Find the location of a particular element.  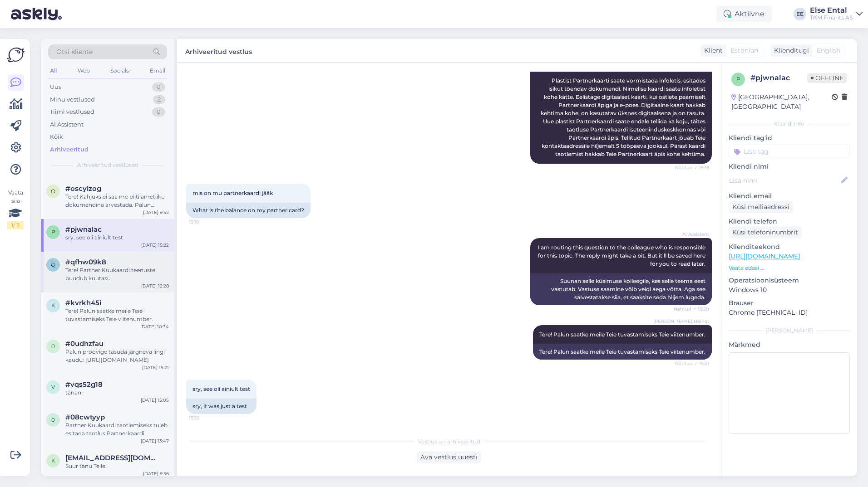

span: Tere! Palun saatke meile Teie tuvastamiseks Teie viitenumber. is located at coordinates (623, 335).